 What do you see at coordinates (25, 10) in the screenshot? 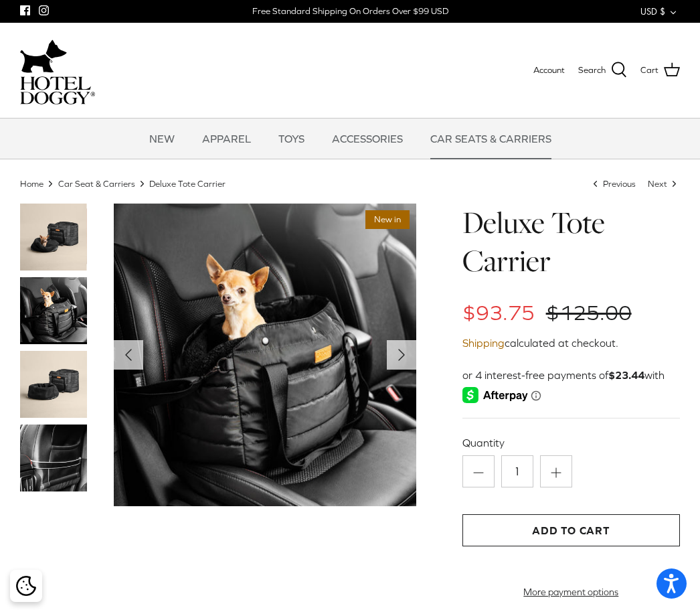
I see `a: Facebook` at bounding box center [25, 10].